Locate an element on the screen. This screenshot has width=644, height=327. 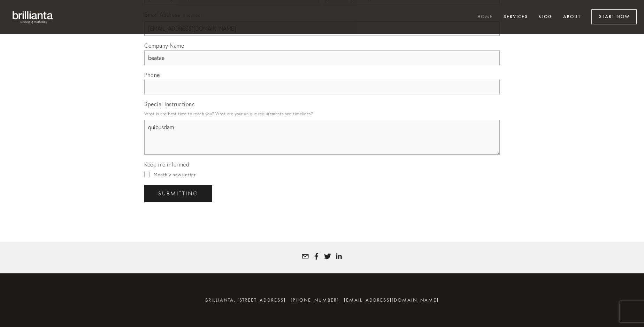
input: Monthly newsletter is located at coordinates (147, 174).